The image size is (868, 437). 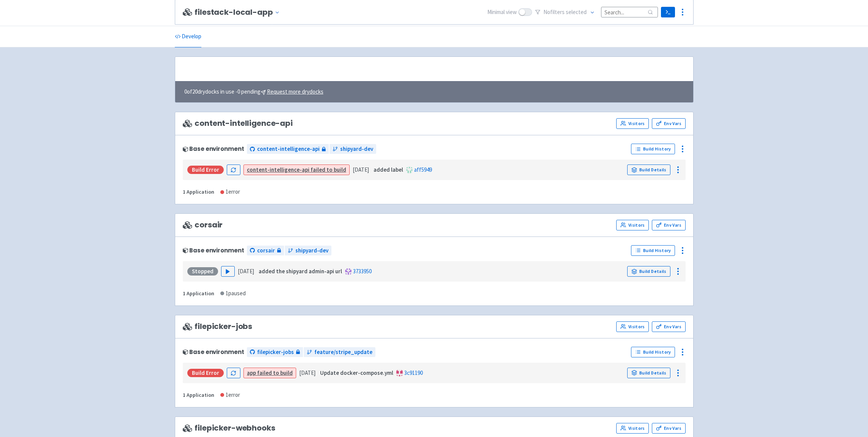 I want to click on a: content-intelligence-api, so click(x=288, y=149).